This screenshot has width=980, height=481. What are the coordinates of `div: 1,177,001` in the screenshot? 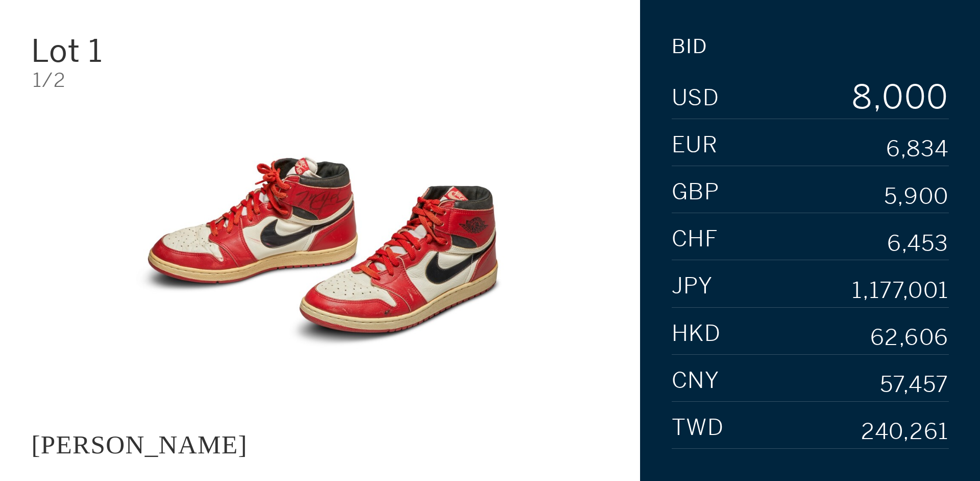 It's located at (900, 291).